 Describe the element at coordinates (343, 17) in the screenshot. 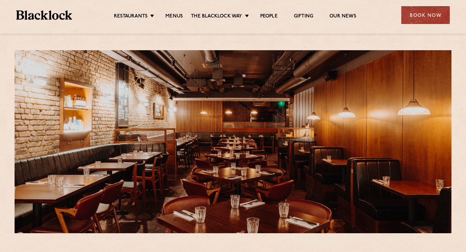

I see `a: Our News` at that location.